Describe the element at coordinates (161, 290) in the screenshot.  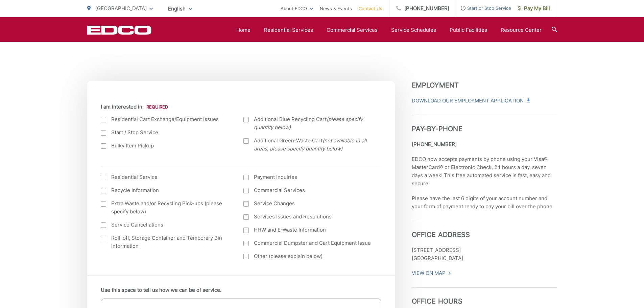
I see `label: Use this space to tell us how we can be of service.` at that location.